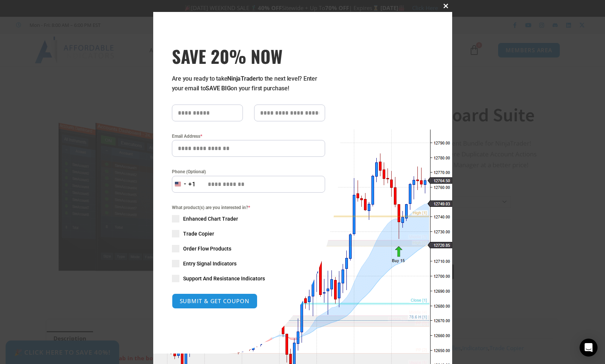  Describe the element at coordinates (214, 301) in the screenshot. I see `button: SUBMIT & GET COUPON` at that location.